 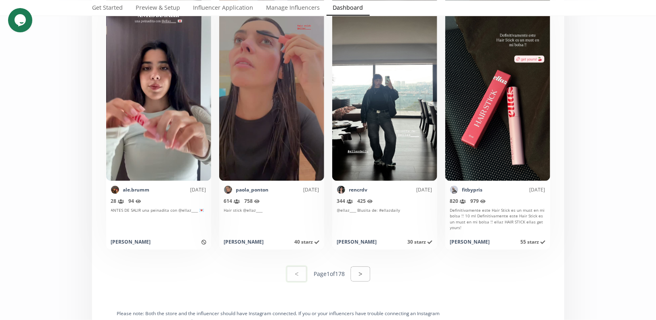 What do you see at coordinates (420, 242) in the screenshot?
I see `span: 30 starz` at bounding box center [420, 242].